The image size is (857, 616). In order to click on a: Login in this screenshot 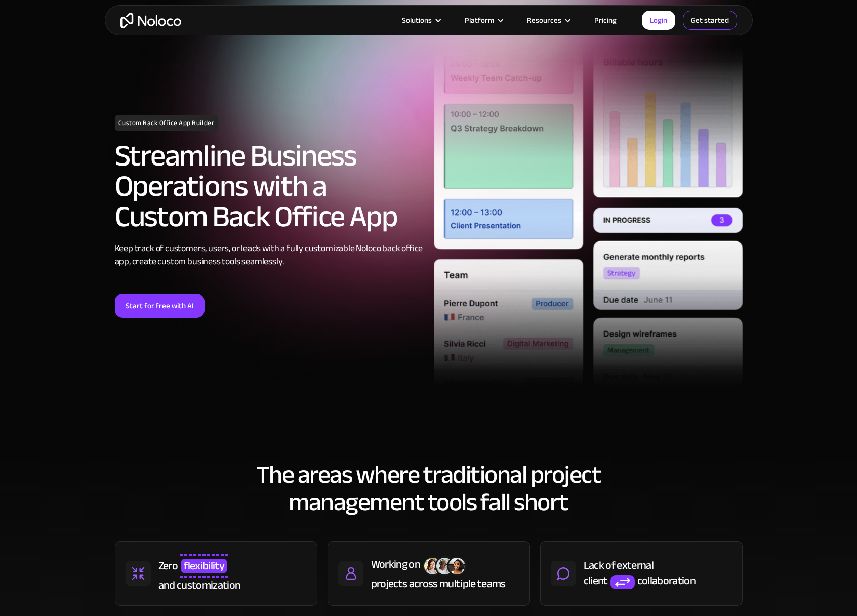, I will do `click(659, 20)`.